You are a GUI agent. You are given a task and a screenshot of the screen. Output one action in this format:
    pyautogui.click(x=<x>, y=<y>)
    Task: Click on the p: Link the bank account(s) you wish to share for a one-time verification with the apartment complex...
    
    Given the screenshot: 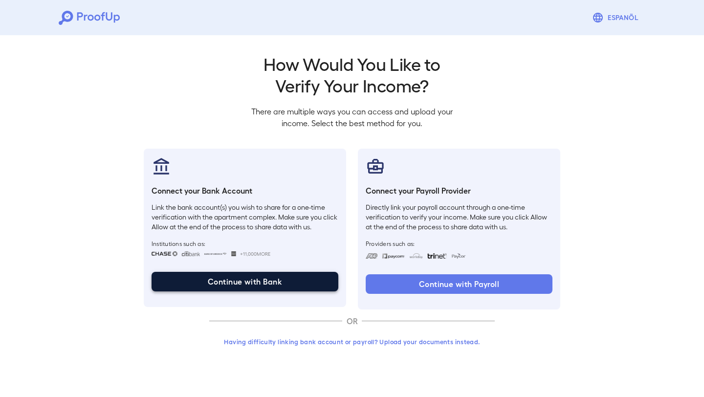 What is the action you would take?
    pyautogui.click(x=245, y=217)
    